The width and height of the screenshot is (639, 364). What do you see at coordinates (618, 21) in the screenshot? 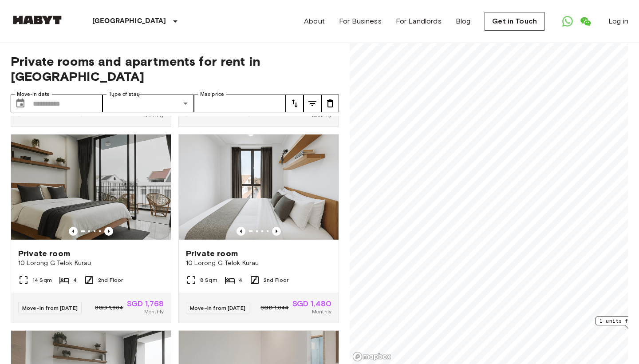
I see `a: Log in` at bounding box center [618, 21].